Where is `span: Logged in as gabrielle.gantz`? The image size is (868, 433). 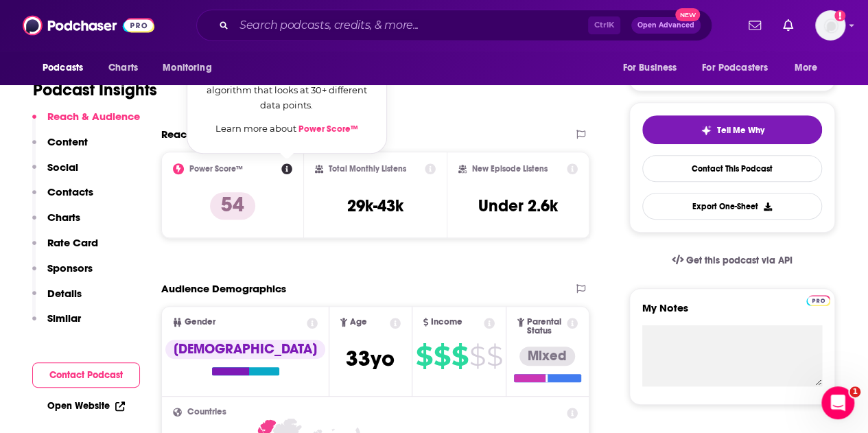 span: Logged in as gabrielle.gantz is located at coordinates (831, 26).